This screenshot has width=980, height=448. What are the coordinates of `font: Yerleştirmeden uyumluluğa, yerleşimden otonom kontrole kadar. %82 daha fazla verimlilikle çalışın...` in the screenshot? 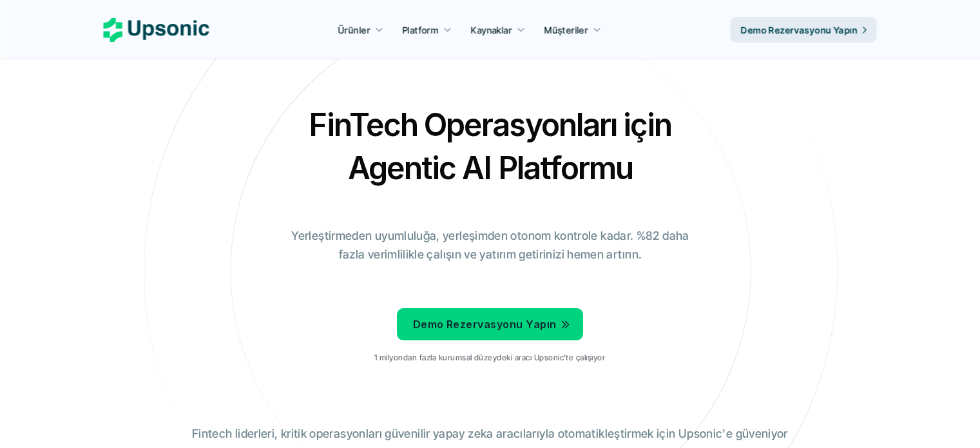 It's located at (491, 245).